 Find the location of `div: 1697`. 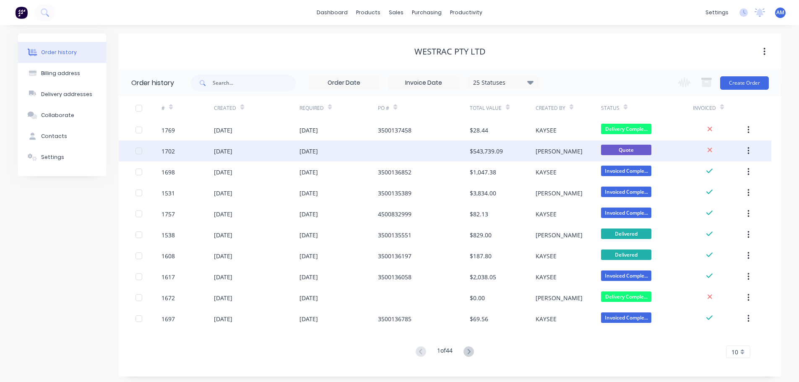

div: 1697 is located at coordinates (168, 319).